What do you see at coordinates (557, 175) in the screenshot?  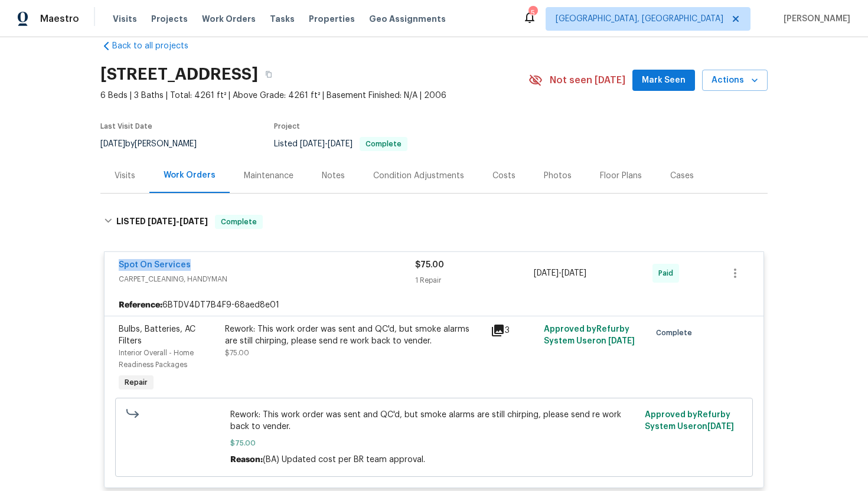 I see `div: Photos` at bounding box center [557, 175].